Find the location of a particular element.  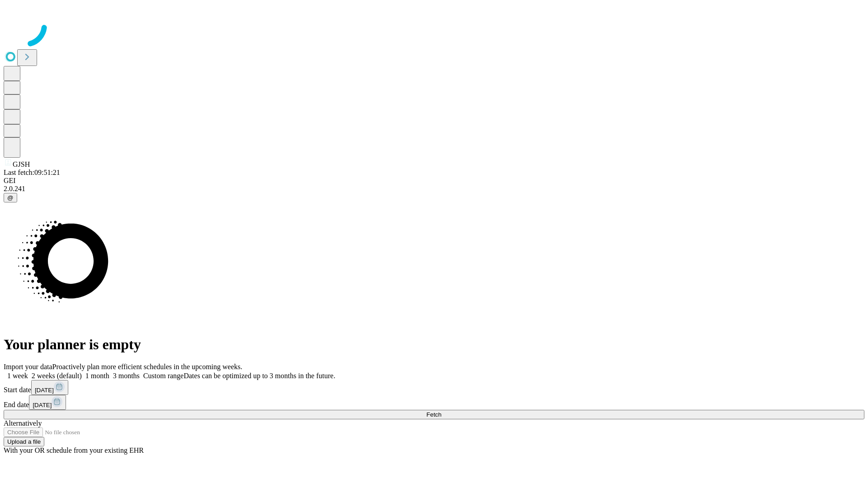

span: Last fetch: 09:51:21 is located at coordinates (32, 172).